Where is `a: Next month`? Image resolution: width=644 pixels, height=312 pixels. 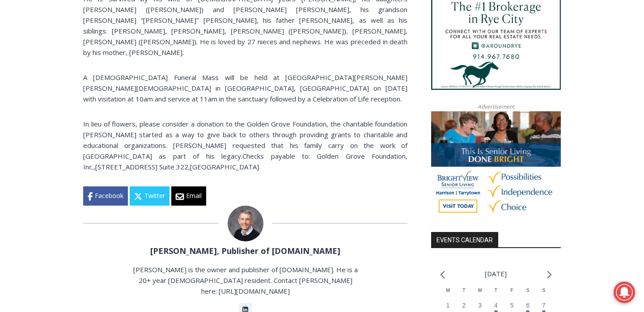
a: Next month is located at coordinates (549, 274).